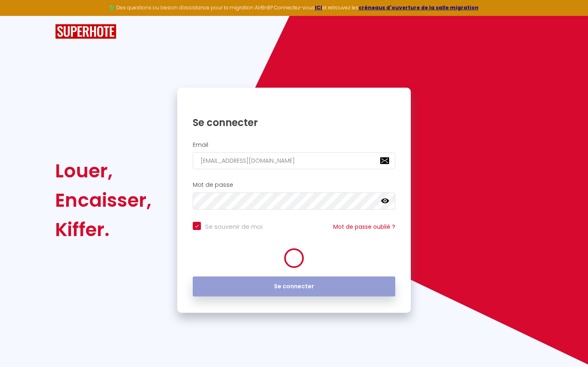  I want to click on strong: ICI, so click(318, 7).